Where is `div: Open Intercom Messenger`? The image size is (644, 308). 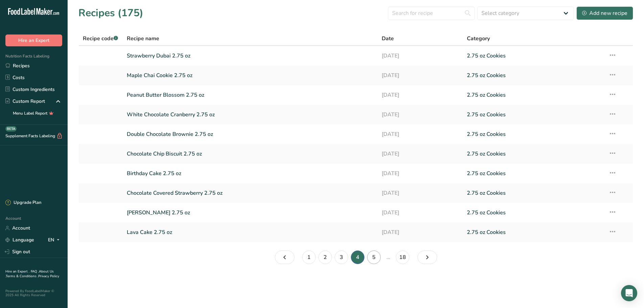
div: Open Intercom Messenger is located at coordinates (629, 293).